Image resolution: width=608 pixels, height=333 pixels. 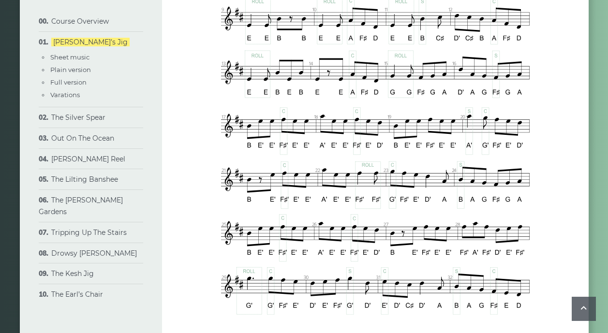 I want to click on a: Course Overview, so click(x=80, y=21).